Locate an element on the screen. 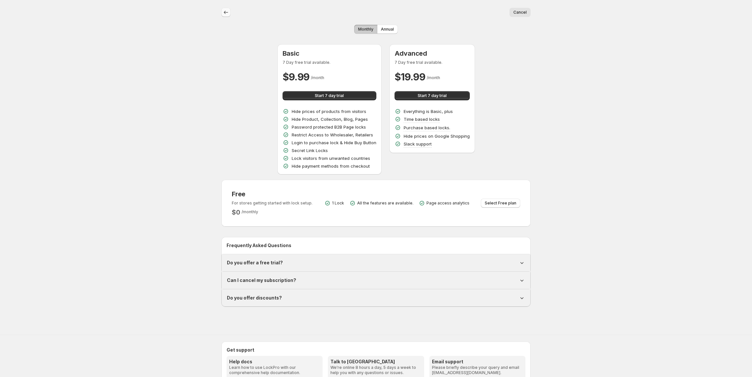 This screenshot has height=377, width=752. span: Monthly is located at coordinates (365, 29).